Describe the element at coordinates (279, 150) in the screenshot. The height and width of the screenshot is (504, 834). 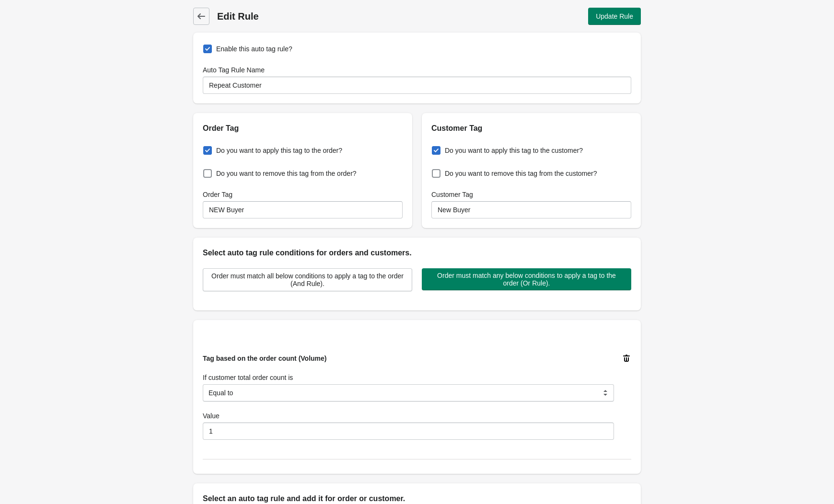
I see `span: Do you want to apply this tag to the order?` at that location.